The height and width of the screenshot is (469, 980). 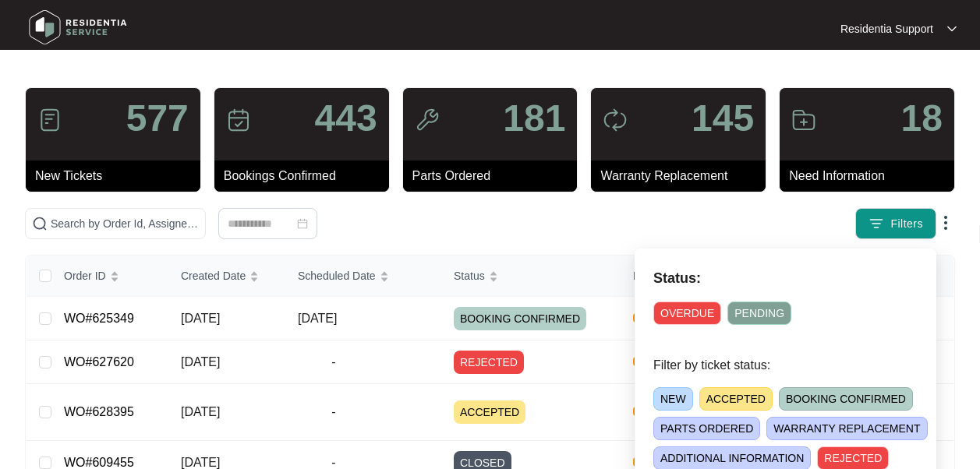 What do you see at coordinates (40, 223) in the screenshot?
I see `img: search-icon` at bounding box center [40, 223].